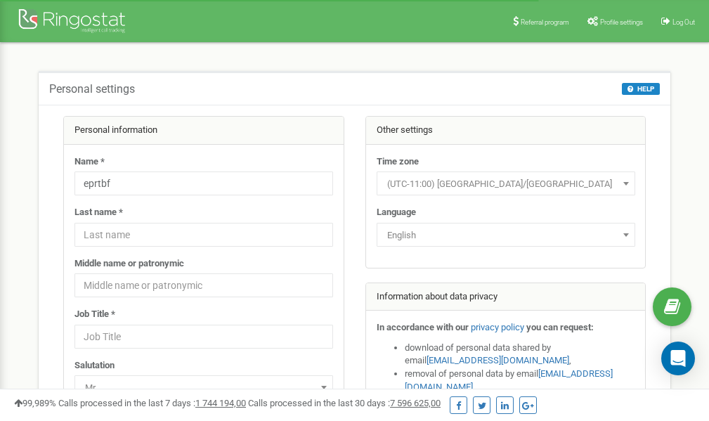 The width and height of the screenshot is (709, 421). Describe the element at coordinates (204, 183) in the screenshot. I see `input: Name` at that location.